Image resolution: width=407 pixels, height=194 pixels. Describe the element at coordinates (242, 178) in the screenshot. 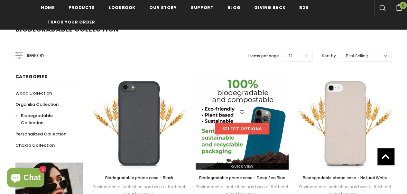

I see `span: Biodegradable phone case - Deep Sea Blue` at that location.